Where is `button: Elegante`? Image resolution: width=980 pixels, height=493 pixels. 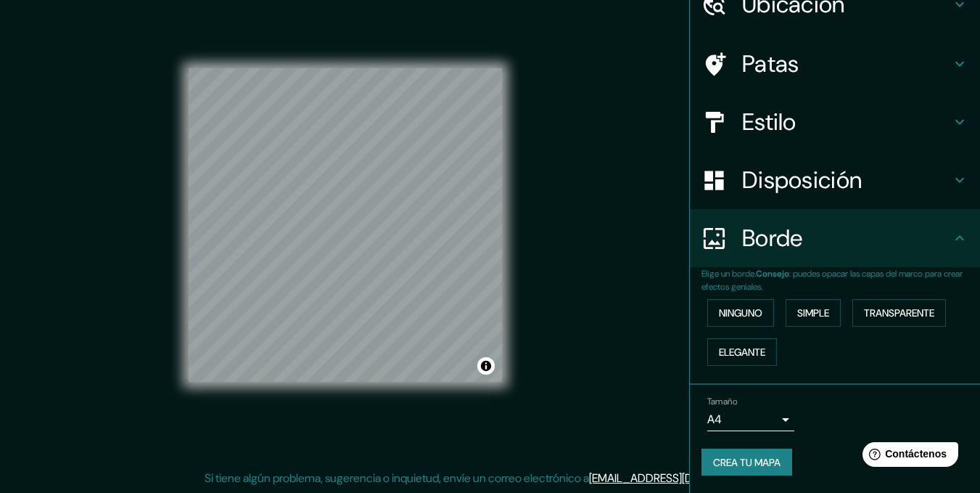 button: Elegante is located at coordinates (742, 352).